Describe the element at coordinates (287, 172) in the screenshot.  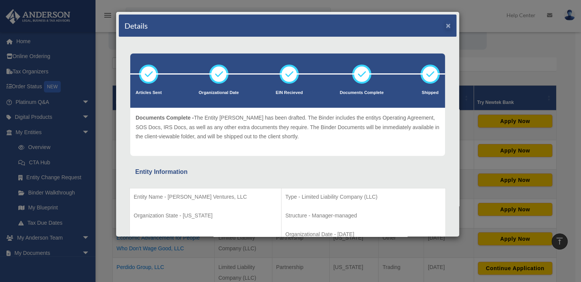
I see `div: Entity Information` at that location.